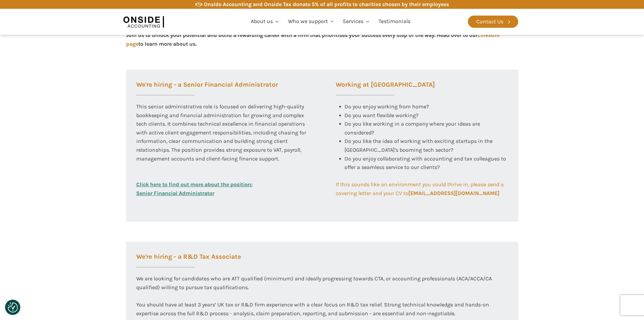  What do you see at coordinates (413, 128) in the screenshot?
I see `span: Do you like working in a company where your ideas are considered?` at bounding box center [413, 128].